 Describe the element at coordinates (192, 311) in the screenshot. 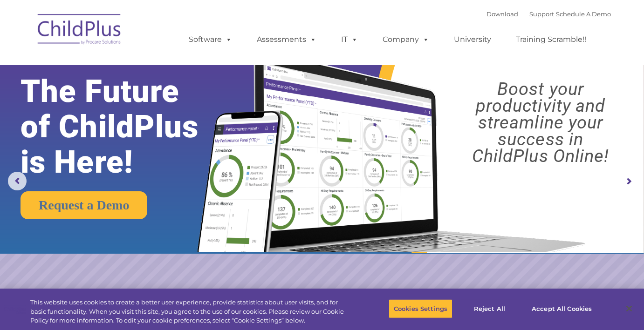

I see `div: This website uses cookies to create a better user experience, provide statistics about user visit...` at that location.